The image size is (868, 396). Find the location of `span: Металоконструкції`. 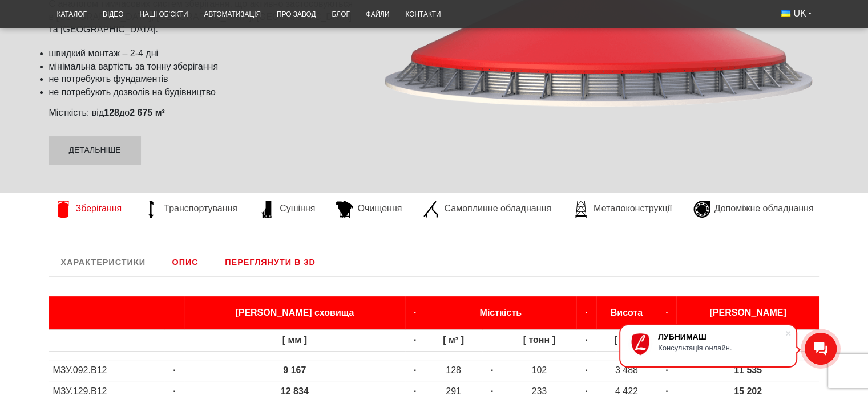

span: Металоконструкції is located at coordinates (632, 209).